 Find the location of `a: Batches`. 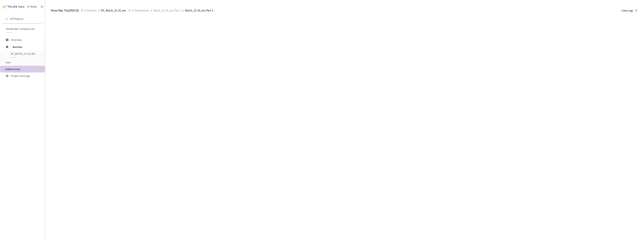

a: Batches is located at coordinates (92, 11).